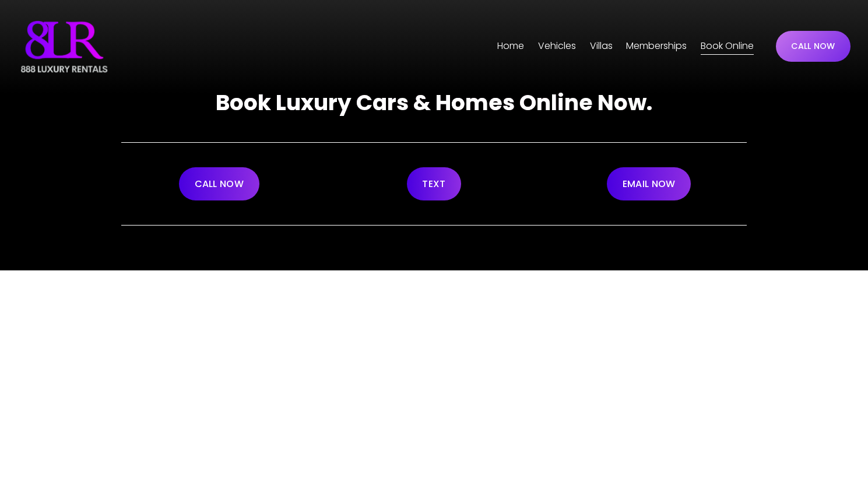  Describe the element at coordinates (649, 184) in the screenshot. I see `a: EMAIL NOW` at that location.